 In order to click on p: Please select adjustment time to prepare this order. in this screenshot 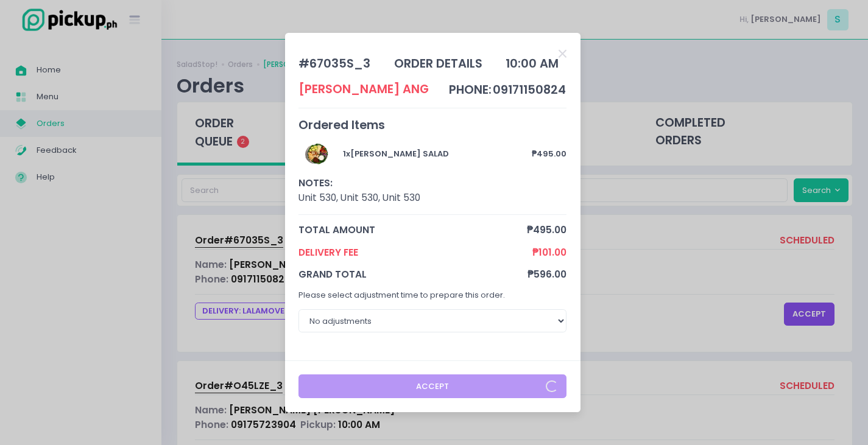, I will do `click(432, 296)`.